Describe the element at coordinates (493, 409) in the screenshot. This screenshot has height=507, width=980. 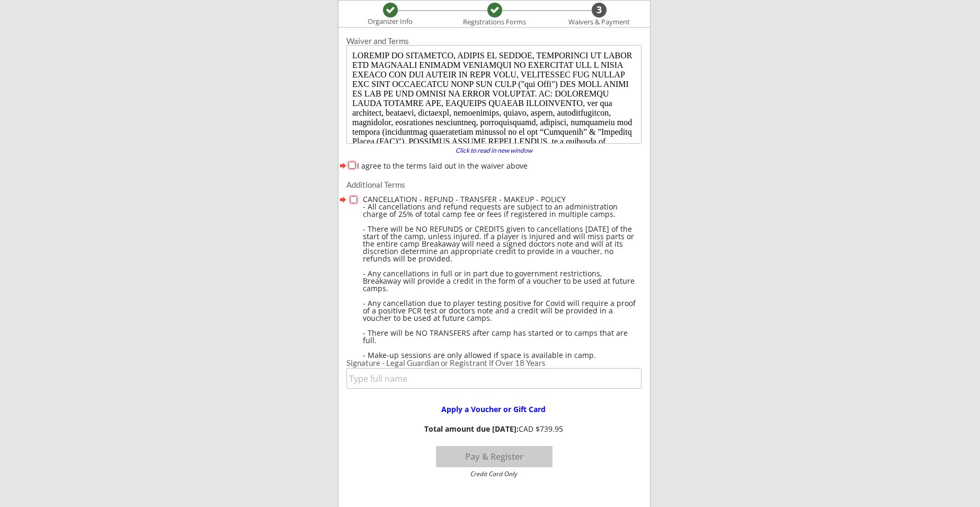
I see `div: Apply a Voucher or Gift Card` at that location.